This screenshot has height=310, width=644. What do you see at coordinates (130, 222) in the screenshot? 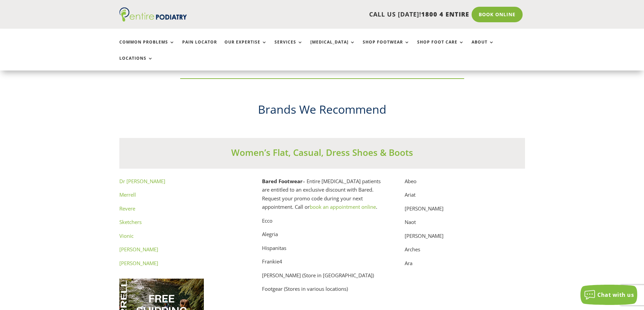
I see `a: Sketchers` at bounding box center [130, 222].